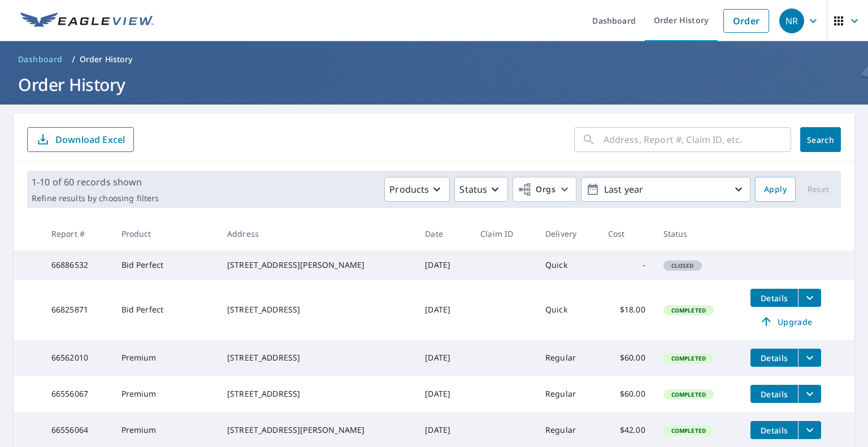 This screenshot has width=868, height=447. Describe the element at coordinates (786, 322) in the screenshot. I see `a: Upgrade` at that location.